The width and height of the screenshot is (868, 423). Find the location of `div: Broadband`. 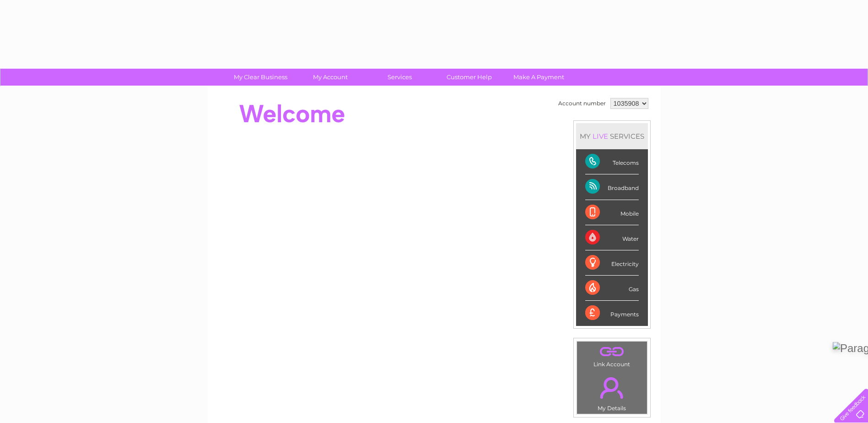

div: Broadband is located at coordinates (612, 187).